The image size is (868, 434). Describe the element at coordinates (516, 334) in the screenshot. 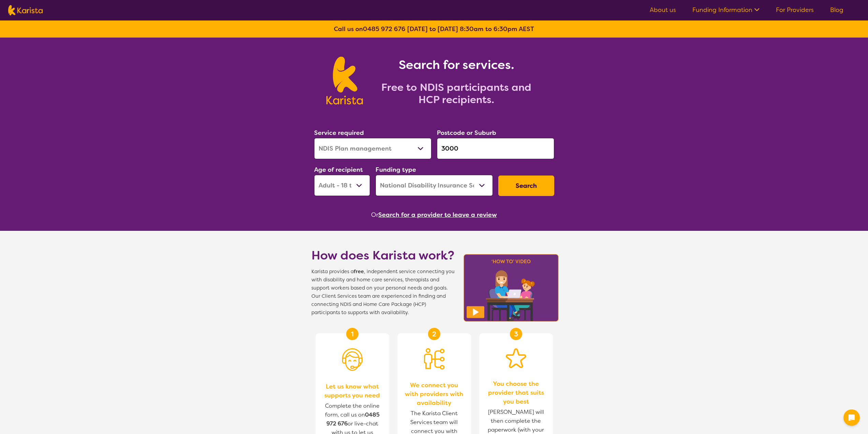

I see `div: 3` at that location.